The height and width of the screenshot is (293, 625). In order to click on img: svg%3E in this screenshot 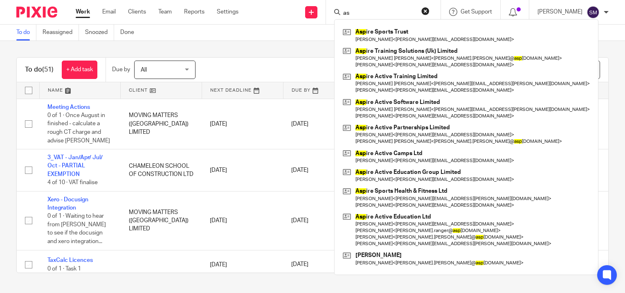, I will do `click(594, 12)`.